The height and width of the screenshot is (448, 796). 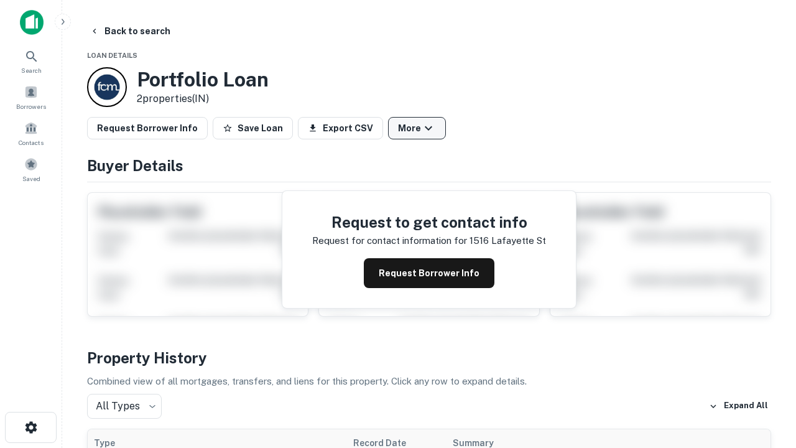 What do you see at coordinates (429, 358) in the screenshot?
I see `h4: Property History` at bounding box center [429, 358].